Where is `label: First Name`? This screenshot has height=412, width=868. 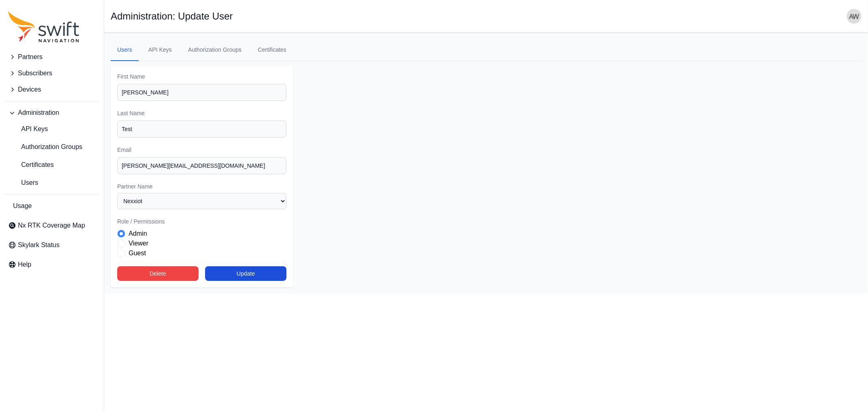 label: First Name is located at coordinates (202, 77).